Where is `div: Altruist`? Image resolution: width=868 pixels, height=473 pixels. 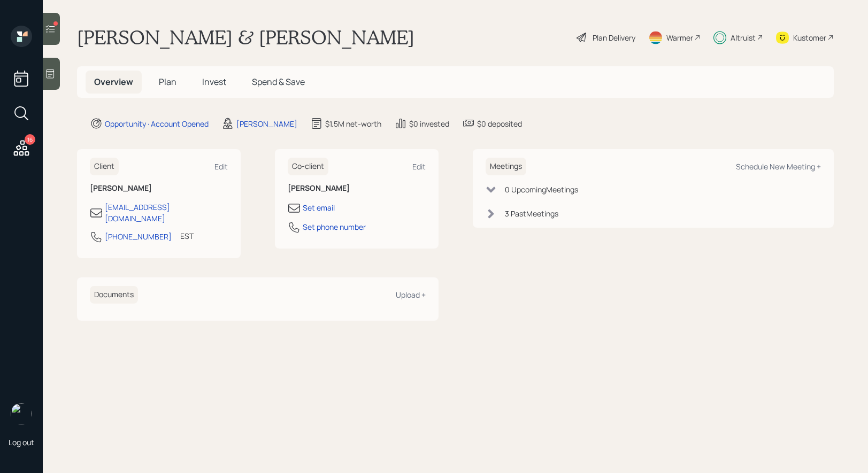
div: Altruist is located at coordinates (743, 37).